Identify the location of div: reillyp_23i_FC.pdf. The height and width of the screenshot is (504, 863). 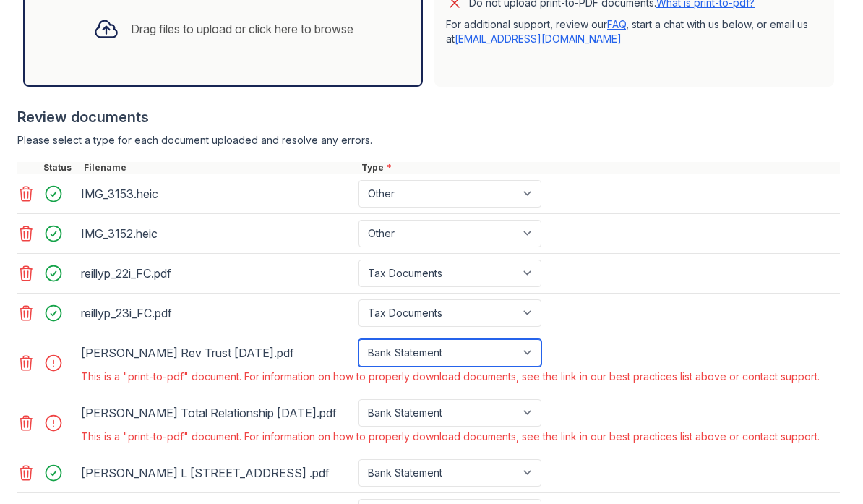
(217, 313).